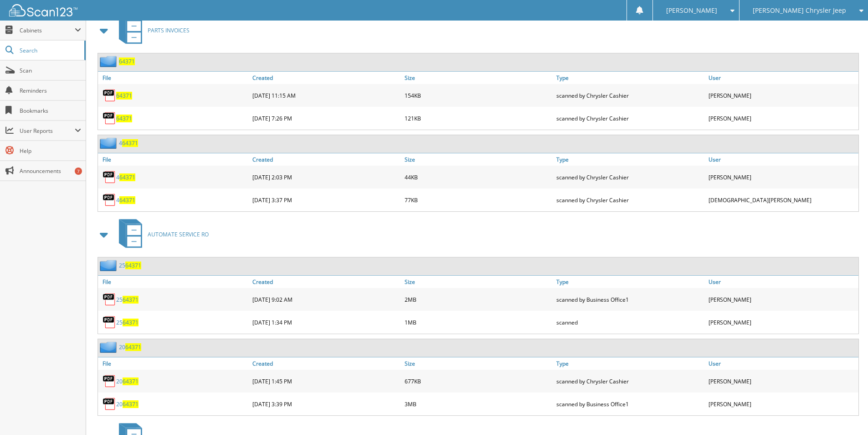 This screenshot has height=435, width=868. What do you see at coordinates (478, 200) in the screenshot?
I see `div: 77KB` at bounding box center [478, 200].